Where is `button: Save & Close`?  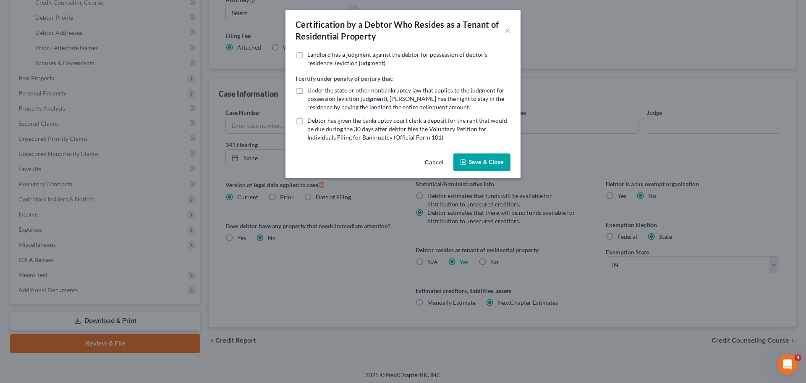
button: Save & Close is located at coordinates (482, 162).